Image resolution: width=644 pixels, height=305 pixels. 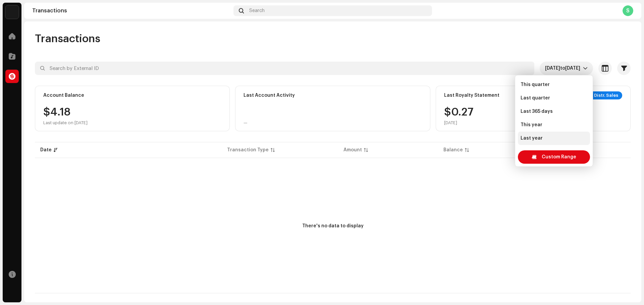 What do you see at coordinates (562, 68) in the screenshot?
I see `span: to` at bounding box center [562, 68].